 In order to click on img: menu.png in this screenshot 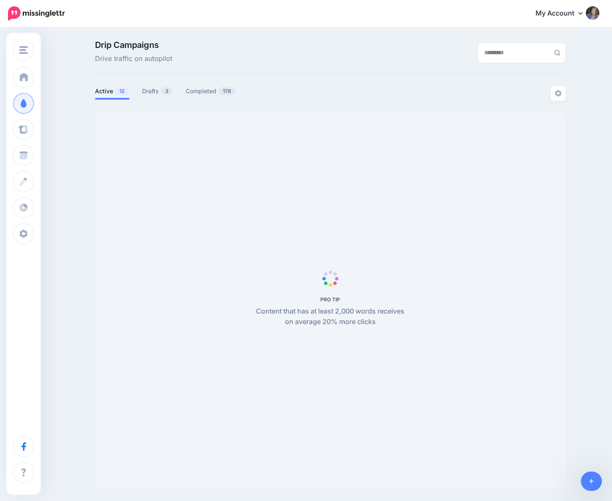, I will do `click(24, 50)`.